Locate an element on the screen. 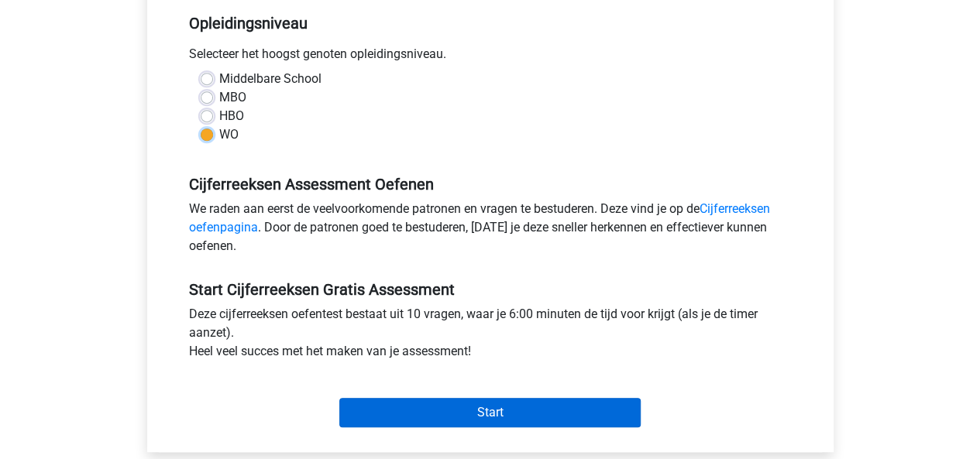 The image size is (980, 459). div: Deze cijferreeksen oefentest bestaat uit 10 vragen, waar je 6:00 minuten de tijd voor krijgt (als... is located at coordinates (490, 335).